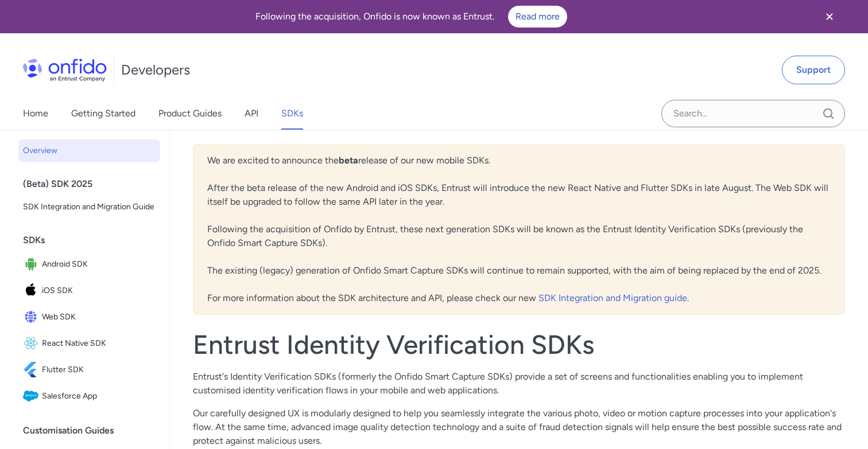  Describe the element at coordinates (99, 317) in the screenshot. I see `span: Web SDK` at that location.